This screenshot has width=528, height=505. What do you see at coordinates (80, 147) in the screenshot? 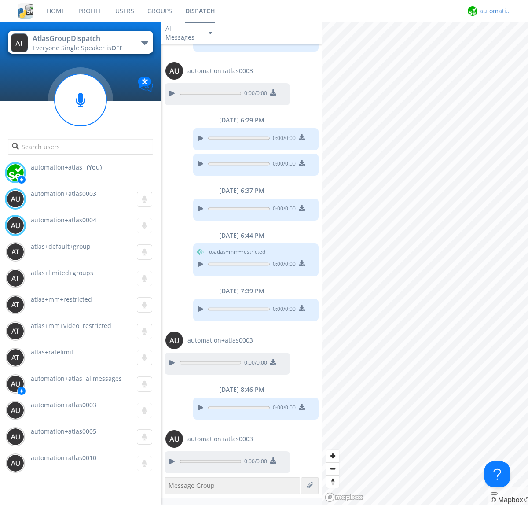
I see `input: Search users` at bounding box center [80, 147].